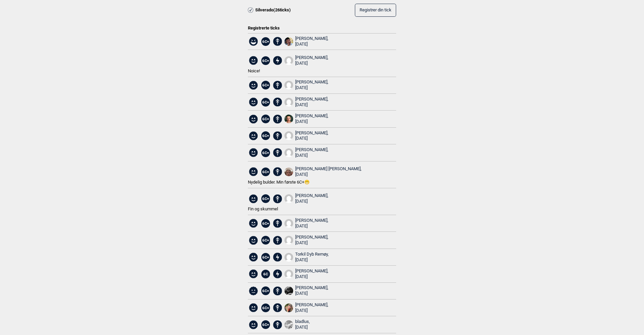 Image resolution: width=644 pixels, height=335 pixels. I want to click on div: Torkil Dyb Remøy,, so click(312, 258).